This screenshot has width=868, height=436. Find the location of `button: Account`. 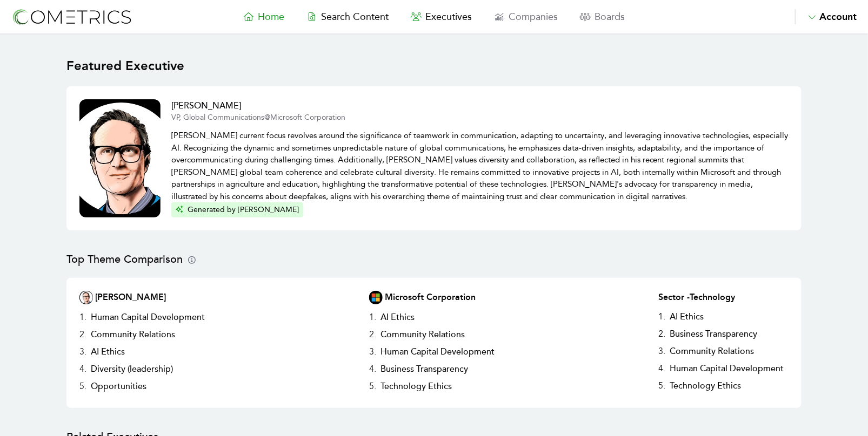

button: Account is located at coordinates (826, 16).